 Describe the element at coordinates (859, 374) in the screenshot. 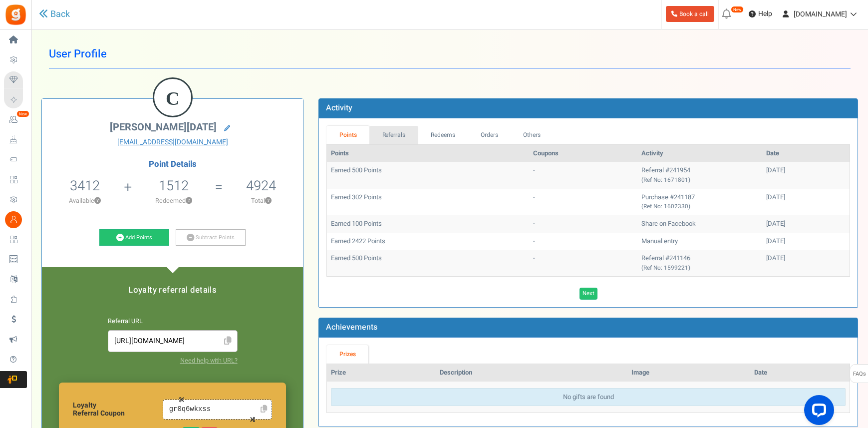

I see `span: FAQs` at that location.